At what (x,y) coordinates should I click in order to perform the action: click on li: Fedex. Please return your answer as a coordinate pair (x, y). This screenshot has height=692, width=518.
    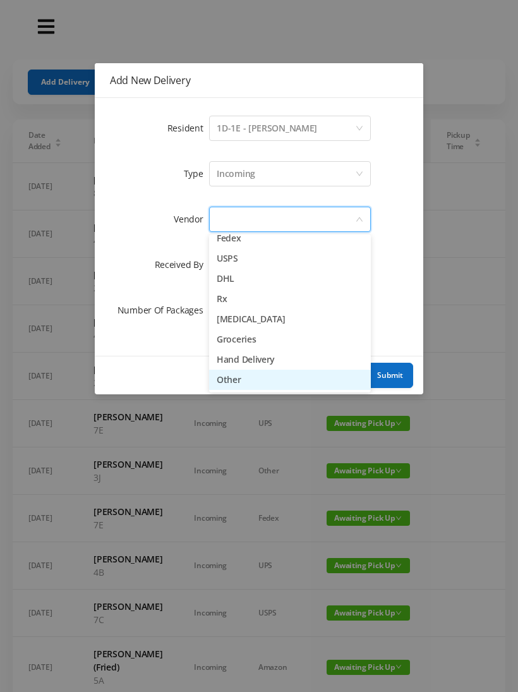
    Looking at the image, I should click on (290, 238).